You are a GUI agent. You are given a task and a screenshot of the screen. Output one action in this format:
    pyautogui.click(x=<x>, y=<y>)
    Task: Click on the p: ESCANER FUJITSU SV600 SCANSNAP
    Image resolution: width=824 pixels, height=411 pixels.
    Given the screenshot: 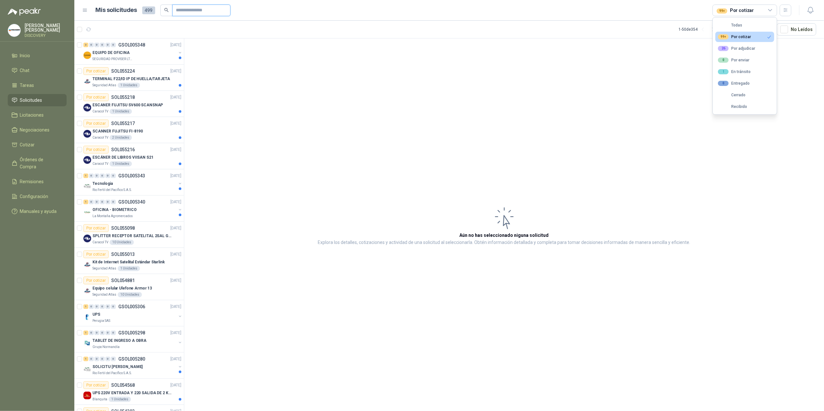 What is the action you would take?
    pyautogui.click(x=128, y=105)
    